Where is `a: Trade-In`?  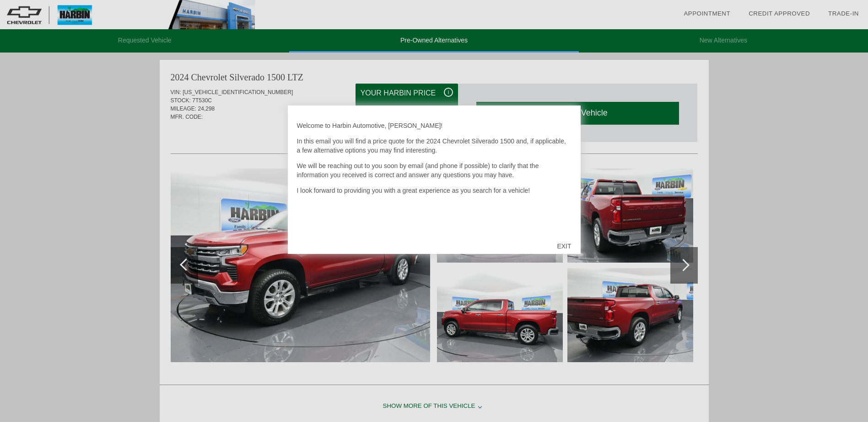 a: Trade-In is located at coordinates (844, 13).